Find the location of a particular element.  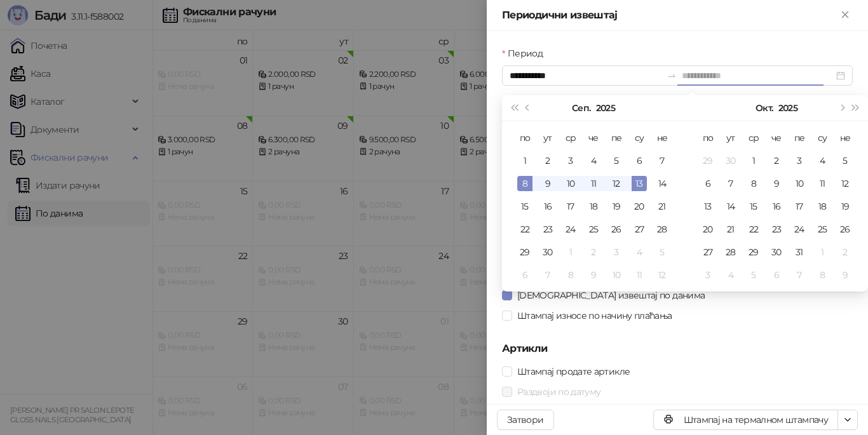

td: 2025-10-05 is located at coordinates (845, 161).